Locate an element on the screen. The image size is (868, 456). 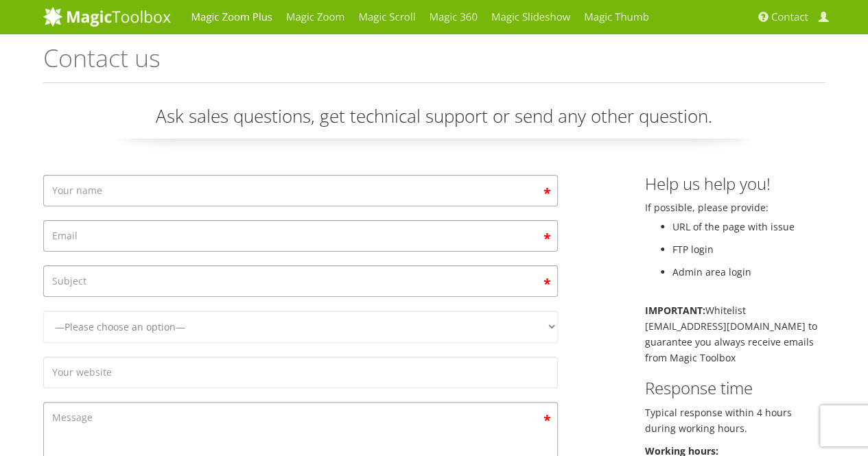
input: Your website is located at coordinates (301, 372).